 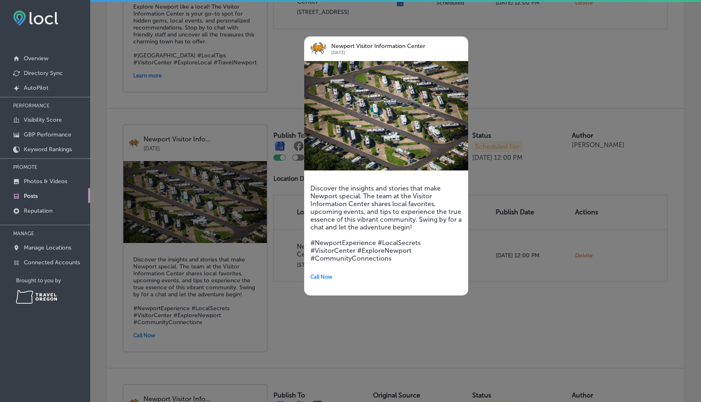 I want to click on p: Keyword Rankings, so click(x=48, y=149).